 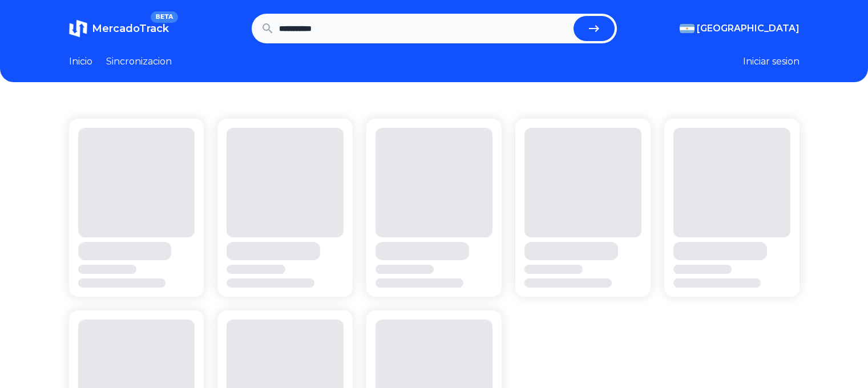 What do you see at coordinates (139, 62) in the screenshot?
I see `a: Sincronizacion` at bounding box center [139, 62].